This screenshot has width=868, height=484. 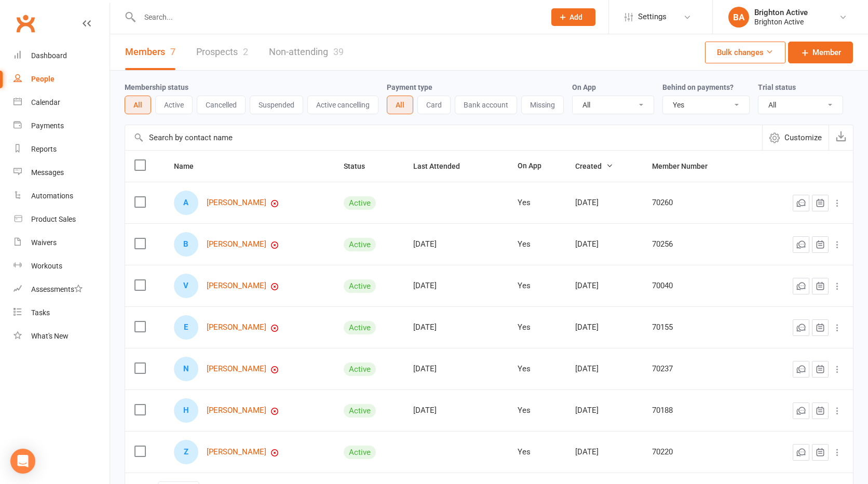 I want to click on div: Reports, so click(x=44, y=149).